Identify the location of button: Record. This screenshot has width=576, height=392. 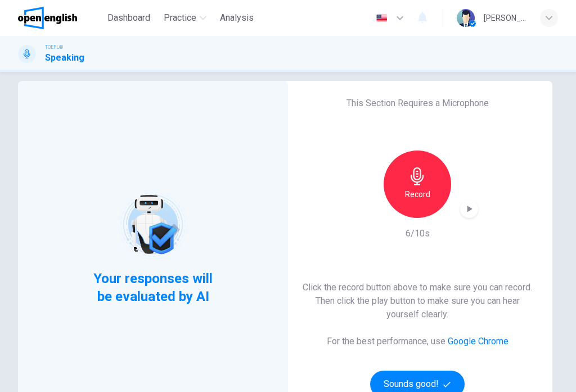
(417, 184).